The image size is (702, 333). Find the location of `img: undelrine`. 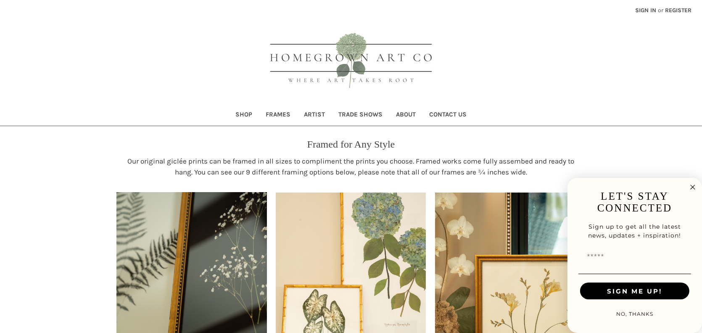

img: undelrine is located at coordinates (635, 274).